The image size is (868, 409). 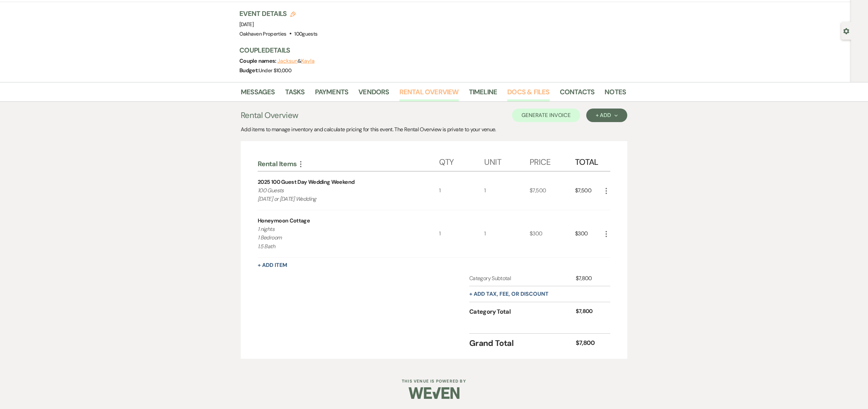 What do you see at coordinates (269, 115) in the screenshot?
I see `h3: Rental Overview` at bounding box center [269, 115].